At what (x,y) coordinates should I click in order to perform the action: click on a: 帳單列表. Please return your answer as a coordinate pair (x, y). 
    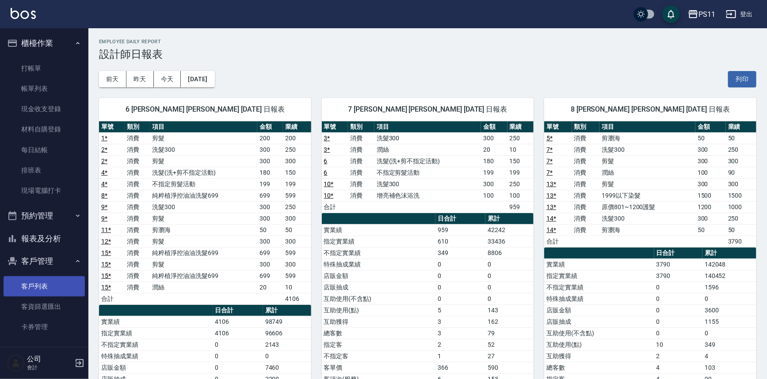
    Looking at the image, I should click on (44, 89).